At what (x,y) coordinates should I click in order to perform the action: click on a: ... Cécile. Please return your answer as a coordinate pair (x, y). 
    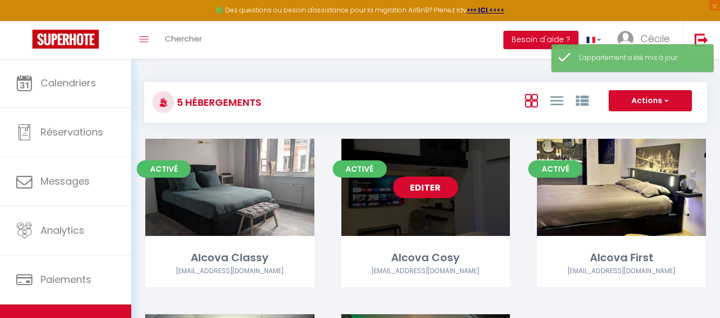
    Looking at the image, I should click on (646, 40).